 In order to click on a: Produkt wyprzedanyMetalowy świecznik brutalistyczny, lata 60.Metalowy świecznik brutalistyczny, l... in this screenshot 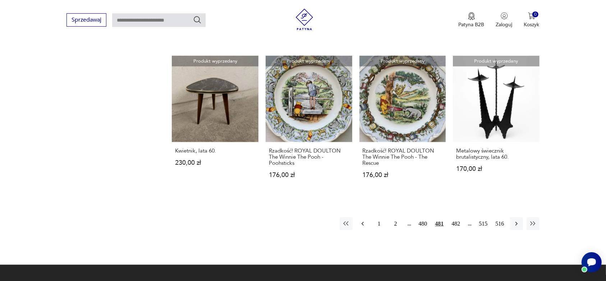, I will do `click(496, 124)`.